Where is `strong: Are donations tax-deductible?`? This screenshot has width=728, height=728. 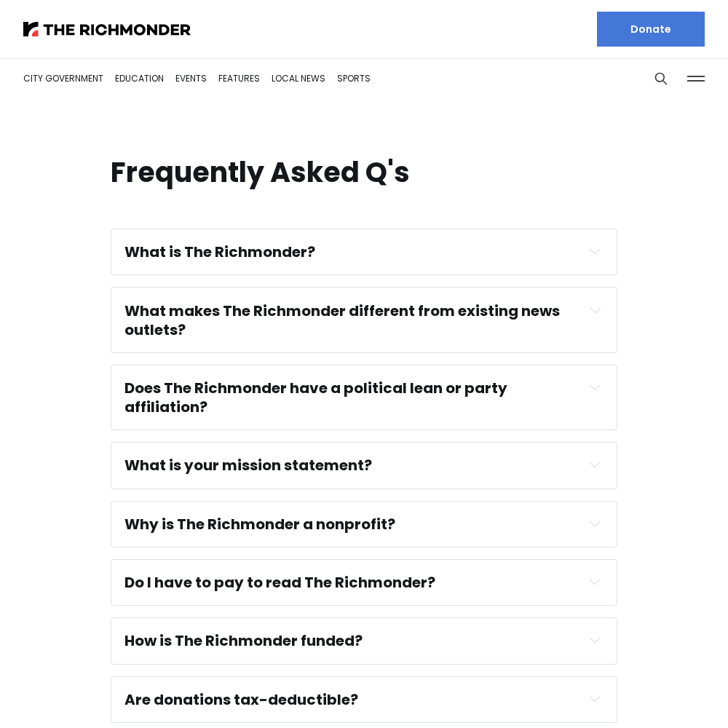 strong: Are donations tax-deductible? is located at coordinates (241, 699).